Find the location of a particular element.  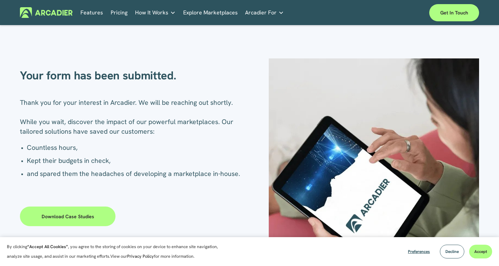

span: Accept is located at coordinates (480, 252).